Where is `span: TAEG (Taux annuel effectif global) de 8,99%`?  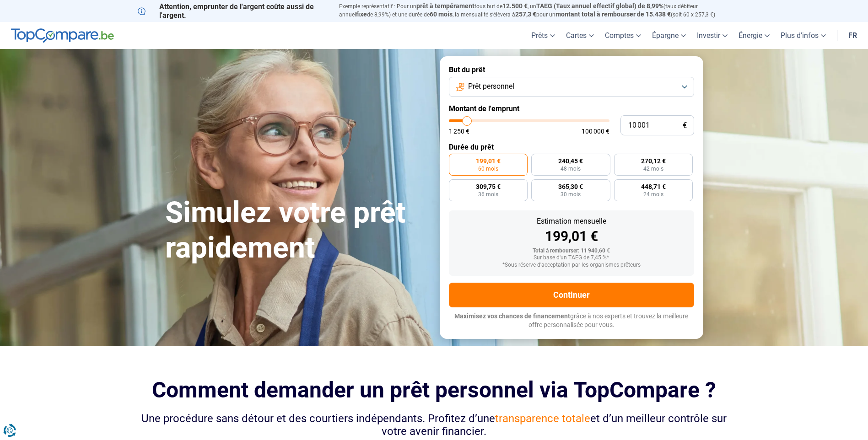
span: TAEG (Taux annuel effectif global) de 8,99% is located at coordinates (600, 6).